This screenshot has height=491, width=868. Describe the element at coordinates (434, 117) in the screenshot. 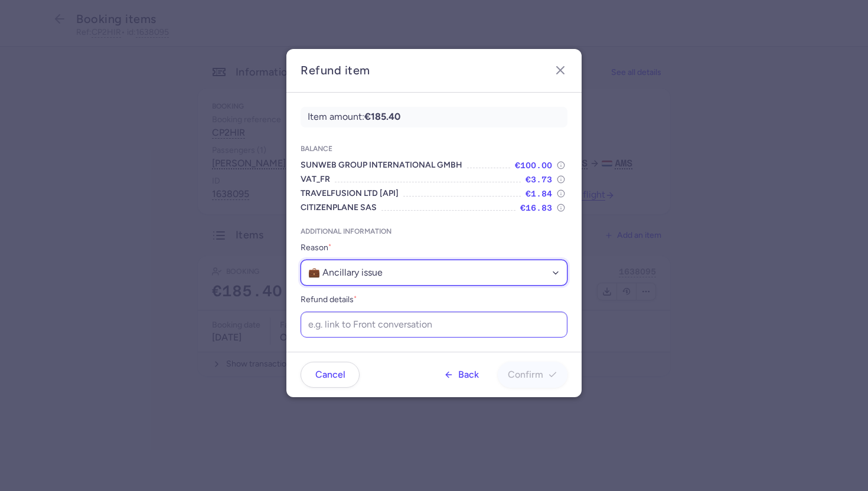

I see `p: Item amount:` at that location.